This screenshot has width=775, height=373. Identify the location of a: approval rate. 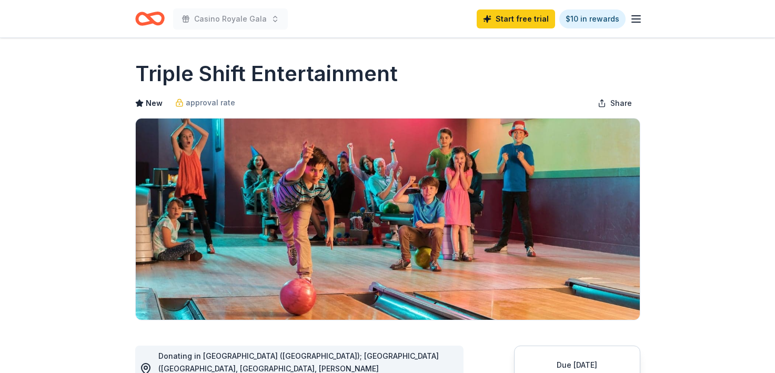
(205, 103).